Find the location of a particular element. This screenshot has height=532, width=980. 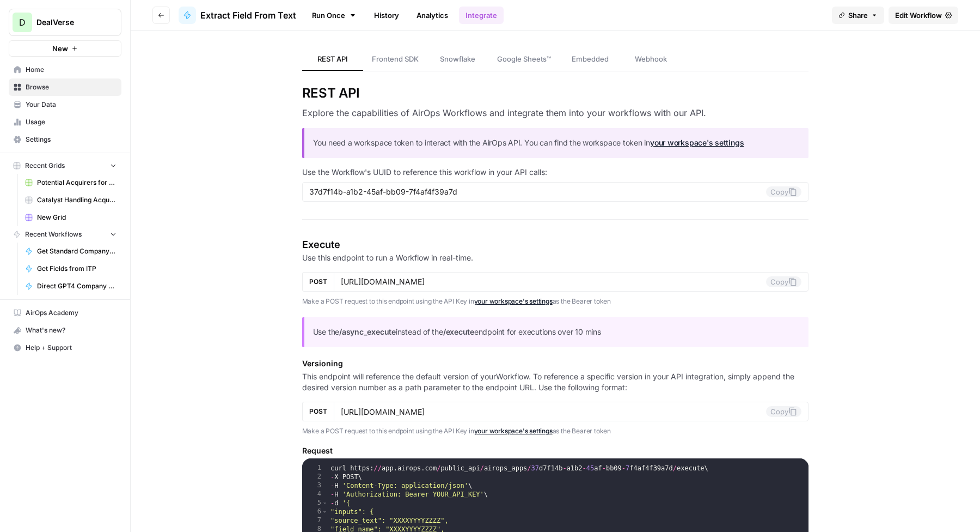

span: Toggle code folding, rows 6 through 10 is located at coordinates (325, 511).